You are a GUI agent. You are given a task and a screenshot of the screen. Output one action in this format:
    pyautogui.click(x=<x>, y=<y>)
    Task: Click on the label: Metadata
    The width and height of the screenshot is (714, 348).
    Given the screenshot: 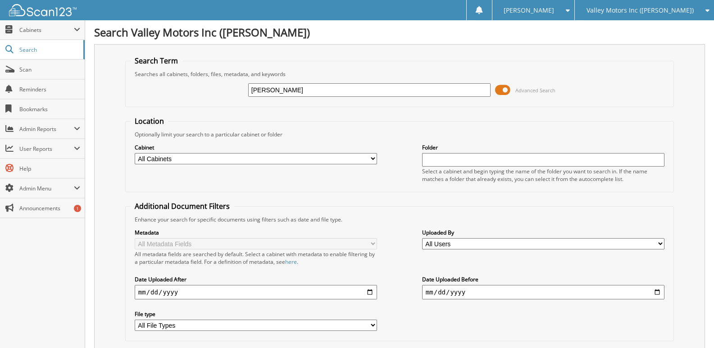 What is the action you would take?
    pyautogui.click(x=256, y=233)
    